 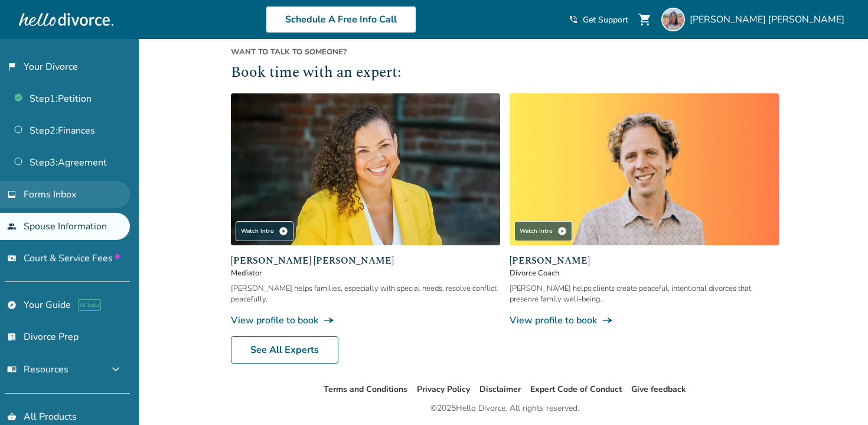 What do you see at coordinates (116, 369) in the screenshot?
I see `span: expand_more` at bounding box center [116, 369].